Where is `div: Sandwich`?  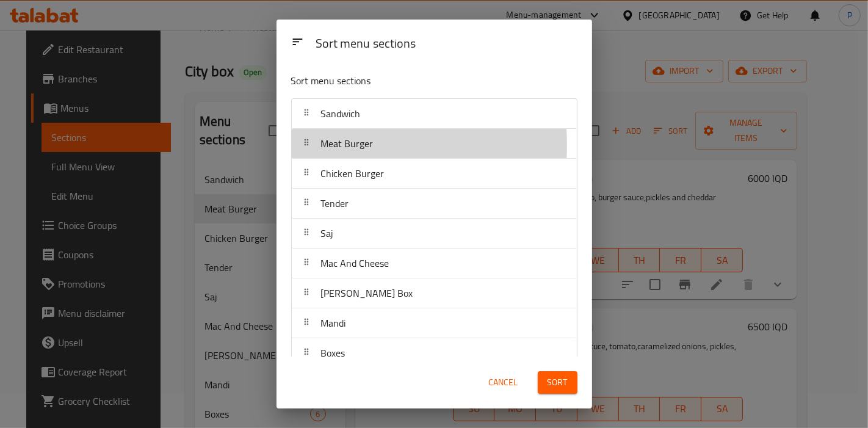 div: Sandwich is located at coordinates (434, 113).